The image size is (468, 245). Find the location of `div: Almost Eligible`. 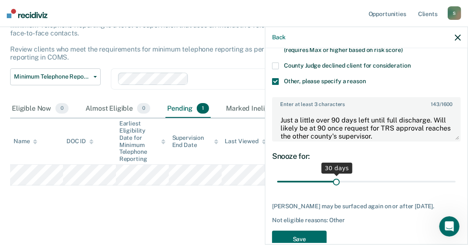

div: Almost Eligible is located at coordinates (118, 109).